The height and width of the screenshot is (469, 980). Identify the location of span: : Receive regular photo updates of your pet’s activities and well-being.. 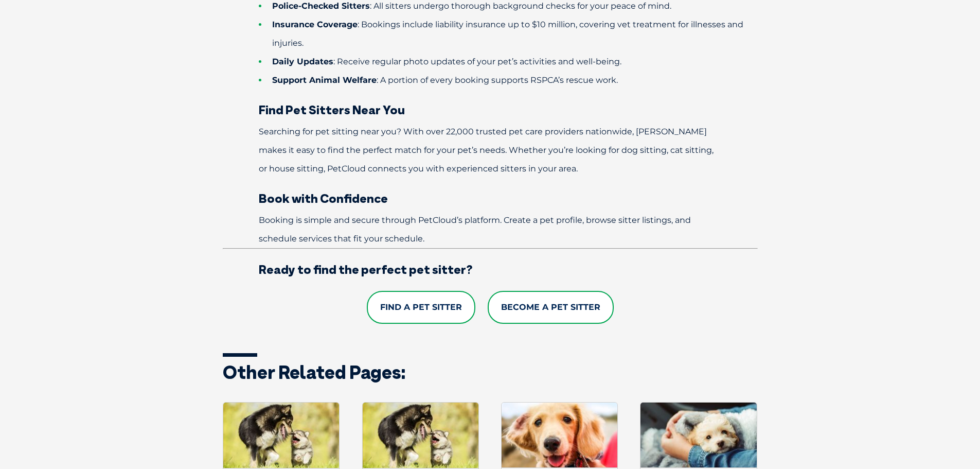
(478, 61).